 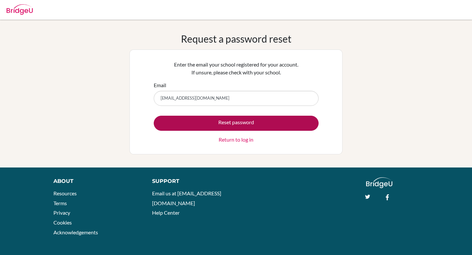 I want to click on a: Cookies, so click(x=63, y=222).